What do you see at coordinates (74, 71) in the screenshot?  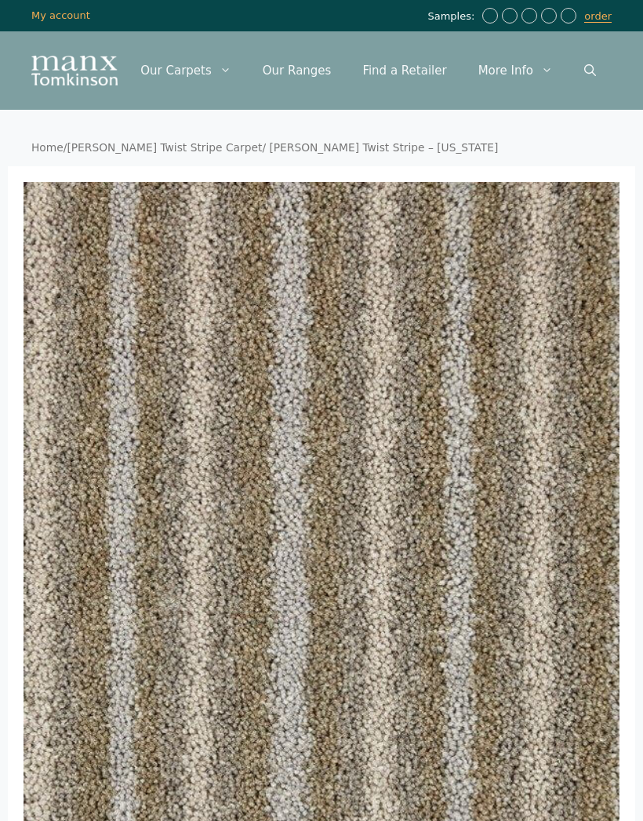 I see `img: Manx Tomkinson` at bounding box center [74, 71].